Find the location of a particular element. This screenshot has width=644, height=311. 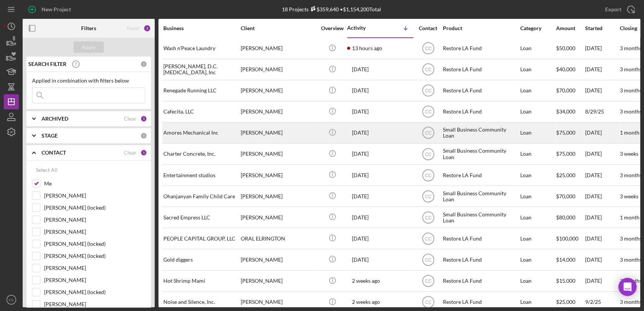

time: 2025-09-09 17:24 is located at coordinates (360, 238).